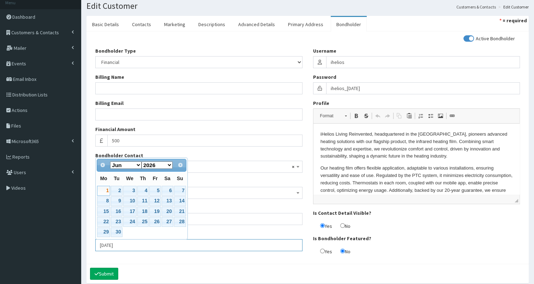 The height and width of the screenshot is (284, 534). What do you see at coordinates (349, 24) in the screenshot?
I see `a: Bondholder` at bounding box center [349, 24].